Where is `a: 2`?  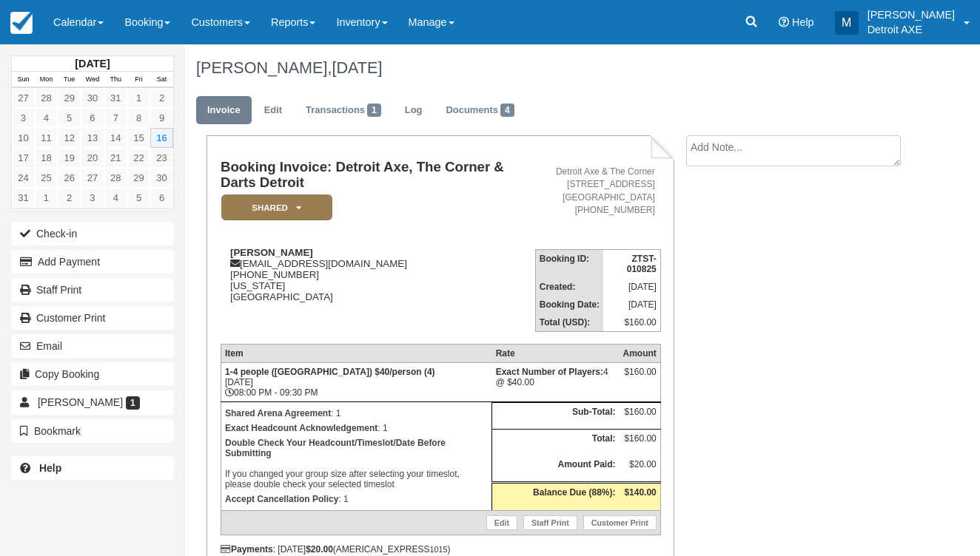
a: 2 is located at coordinates (162, 97).